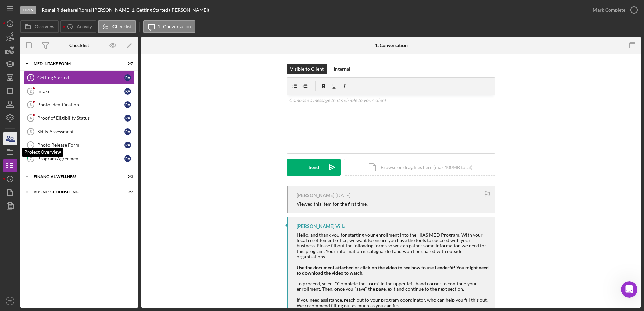 Image resolution: width=644 pixels, height=311 pixels. Describe the element at coordinates (40, 26) in the screenshot. I see `button: Overview` at that location.